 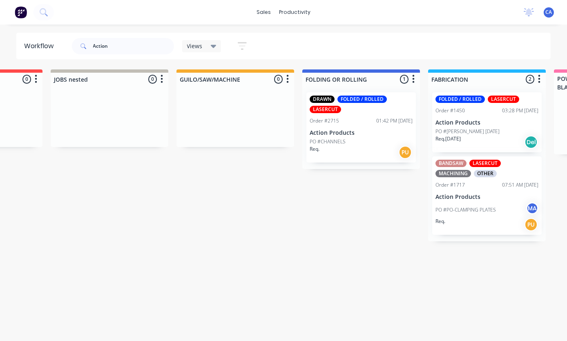 I want to click on p: PO #CHANNELS, so click(x=327, y=142).